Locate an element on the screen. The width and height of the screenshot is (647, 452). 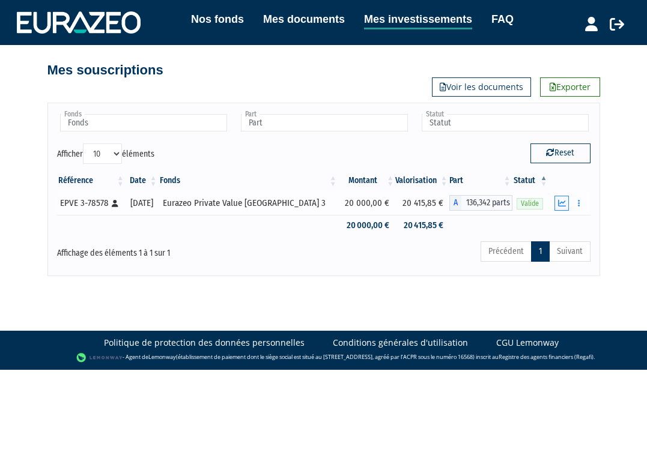
a: CGU Lemonway is located at coordinates (527, 343).